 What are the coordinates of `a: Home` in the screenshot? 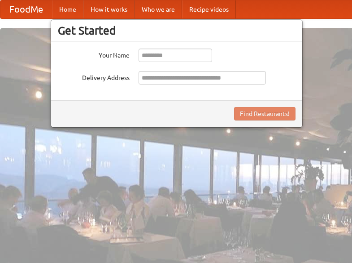 It's located at (68, 9).